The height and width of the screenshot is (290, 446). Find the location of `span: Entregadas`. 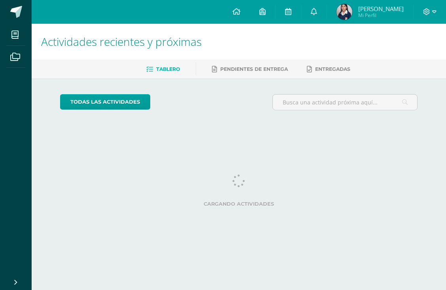

span: Entregadas is located at coordinates (332, 69).